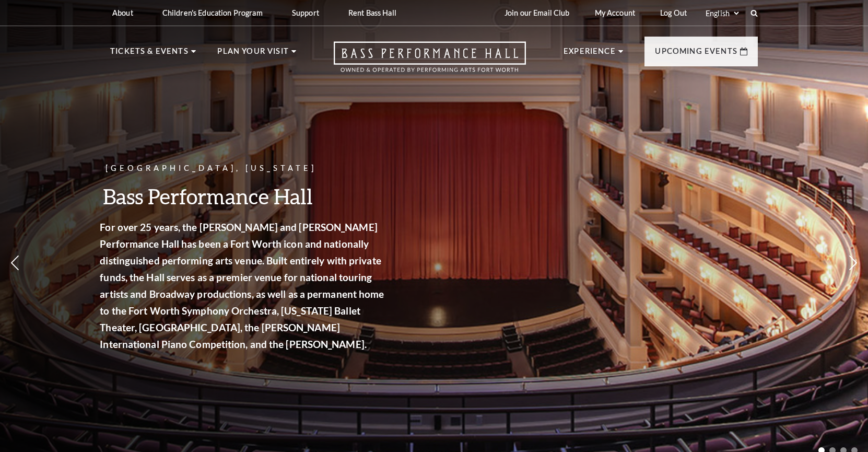 Image resolution: width=868 pixels, height=452 pixels. What do you see at coordinates (253, 54) in the screenshot?
I see `p: Plan Your Visit` at bounding box center [253, 54].